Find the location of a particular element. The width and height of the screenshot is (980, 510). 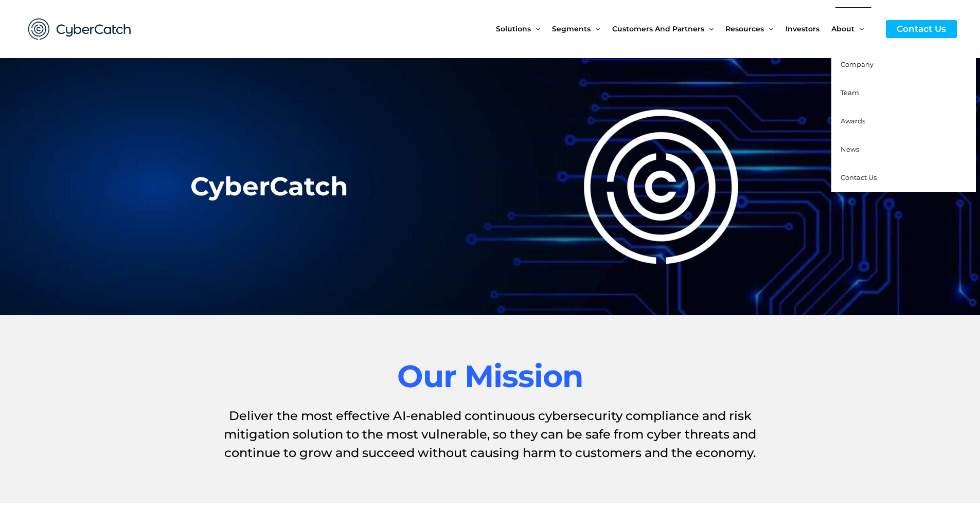

span: News is located at coordinates (850, 150).